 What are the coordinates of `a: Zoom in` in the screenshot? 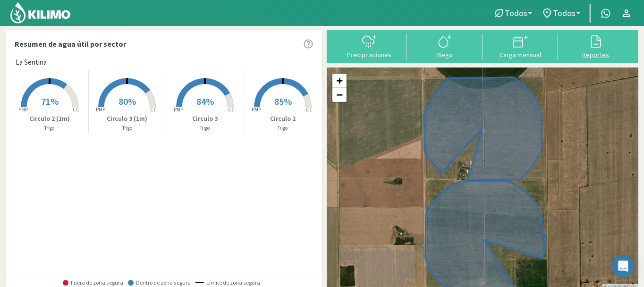 It's located at (339, 81).